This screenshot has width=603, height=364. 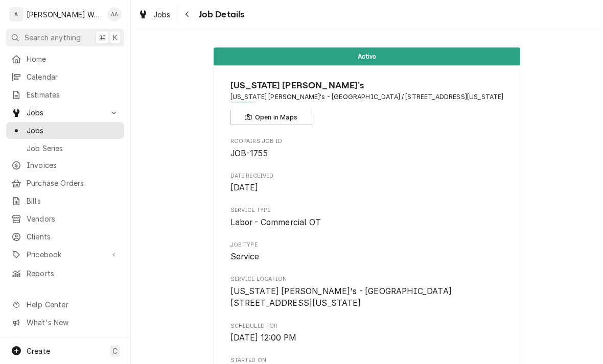 I want to click on div: Scheduled For, so click(x=367, y=333).